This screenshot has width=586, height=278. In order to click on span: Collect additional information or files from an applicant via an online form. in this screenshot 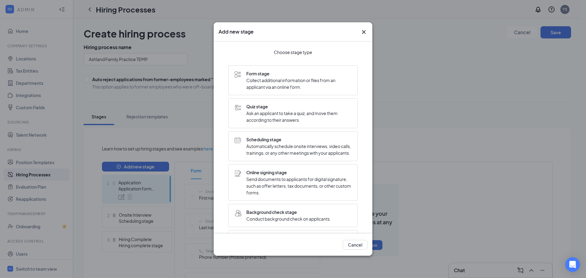, I will do `click(299, 84)`.